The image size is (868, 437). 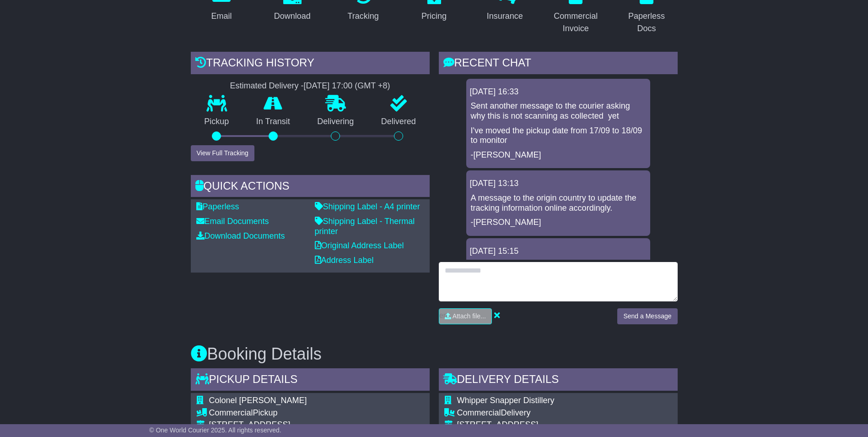 What do you see at coordinates (558, 111) in the screenshot?
I see `p: Sent another message to the courier asking why this is not scanning as collected yet` at bounding box center [558, 111].